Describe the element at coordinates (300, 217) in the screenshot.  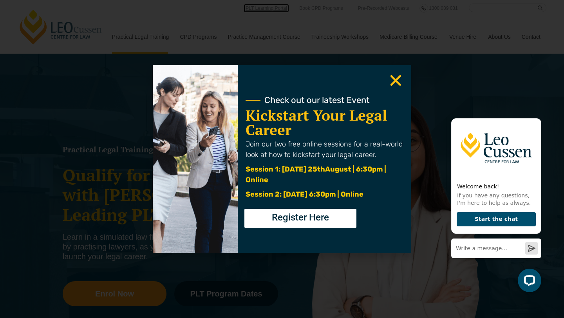
I see `span: Register Here` at that location.